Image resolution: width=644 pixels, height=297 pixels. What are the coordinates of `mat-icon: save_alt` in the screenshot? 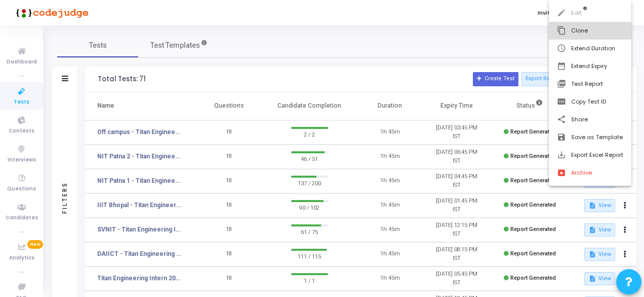 It's located at (562, 155).